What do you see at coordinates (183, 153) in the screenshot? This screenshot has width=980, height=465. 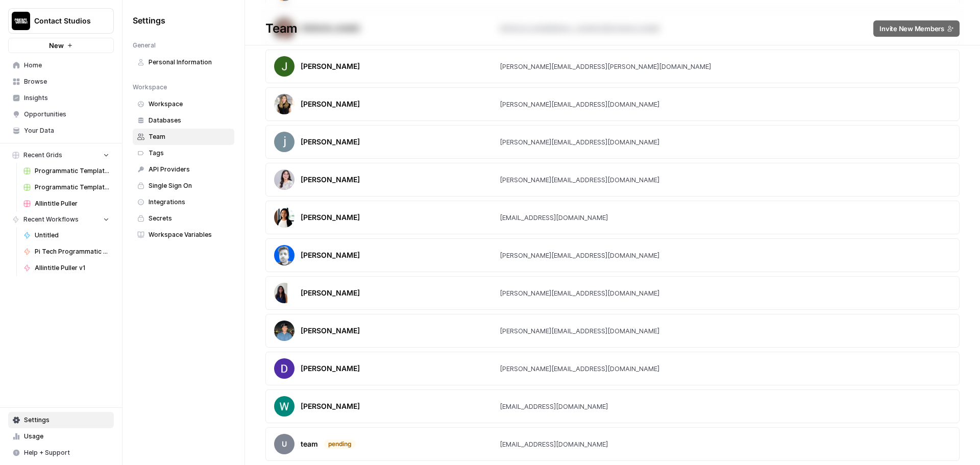 I see `a: Tags` at bounding box center [183, 153].